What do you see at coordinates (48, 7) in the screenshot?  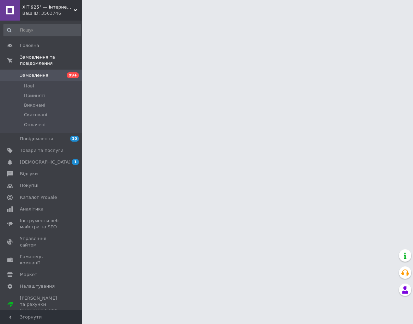 I see `span: ХІТ 925° — інтернет-магазин ювелірних прикрас зі срібла` at bounding box center [48, 7].